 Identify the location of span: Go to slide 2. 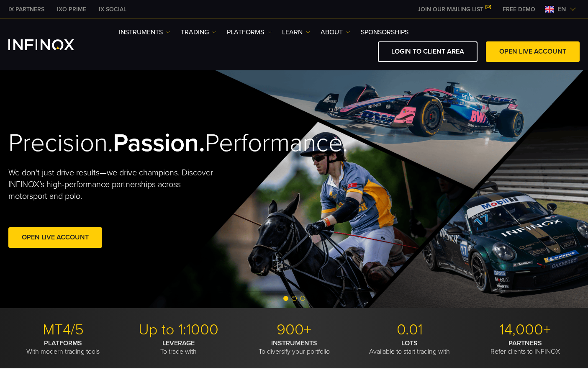
(294, 298).